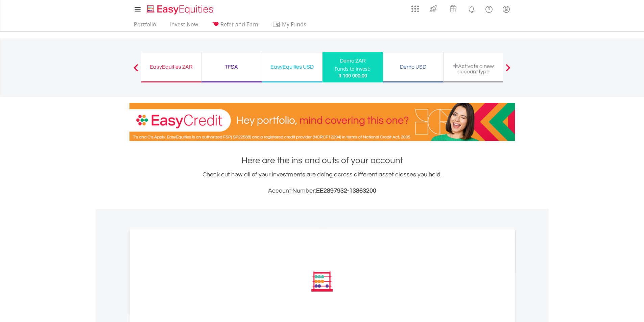 The width and height of the screenshot is (644, 322). Describe the element at coordinates (294, 24) in the screenshot. I see `span: My Funds` at that location.